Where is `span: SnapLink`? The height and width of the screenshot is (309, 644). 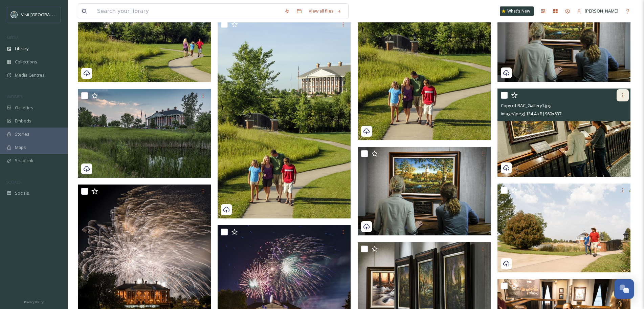 span: SnapLink is located at coordinates (24, 160).